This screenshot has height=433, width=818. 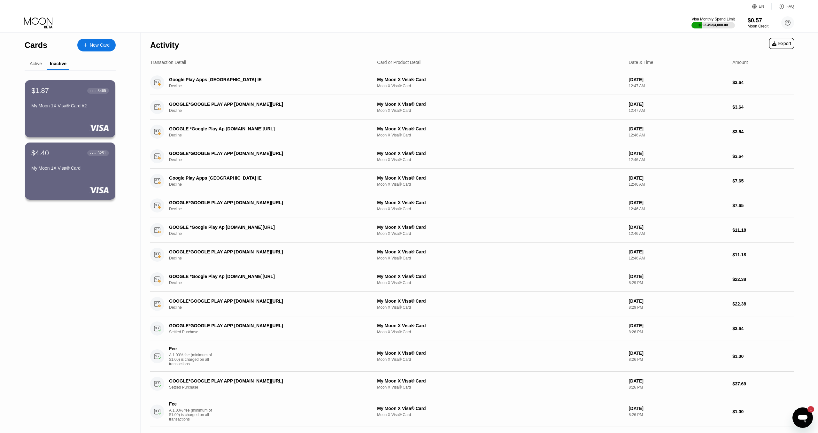 I want to click on div: $1.00, so click(x=763, y=412).